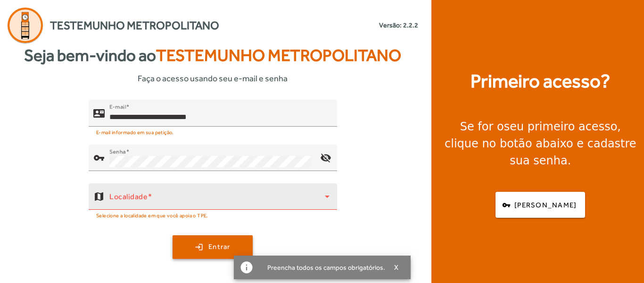 The height and width of the screenshot is (283, 644). What do you see at coordinates (247, 267) in the screenshot?
I see `mat-icon: info` at bounding box center [247, 267].